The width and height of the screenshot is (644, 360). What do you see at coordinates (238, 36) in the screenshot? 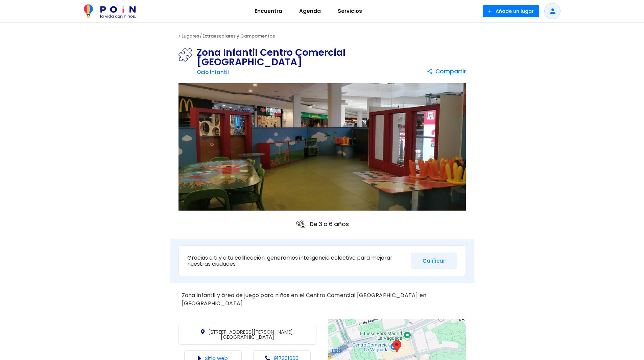
I see `a: Extraescolares y Campamentos` at bounding box center [238, 36].